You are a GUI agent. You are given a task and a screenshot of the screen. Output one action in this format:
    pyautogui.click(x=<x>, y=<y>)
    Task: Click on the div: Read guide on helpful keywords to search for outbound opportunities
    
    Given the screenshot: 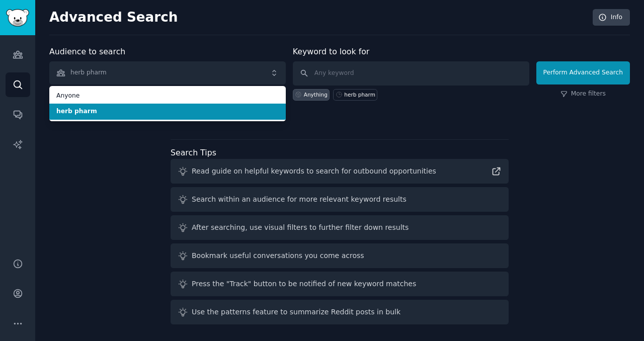 What is the action you would take?
    pyautogui.click(x=314, y=171)
    